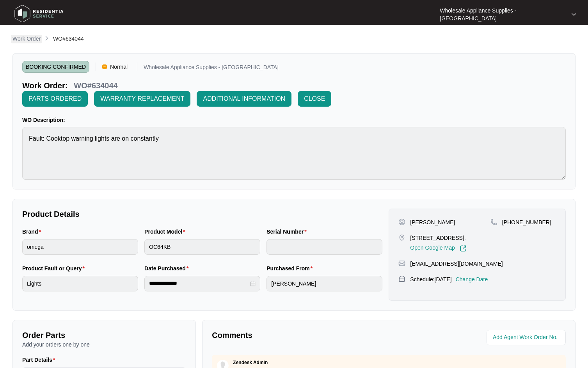 This screenshot has width=588, height=368. I want to click on input: Product Fault or Query, so click(80, 283).